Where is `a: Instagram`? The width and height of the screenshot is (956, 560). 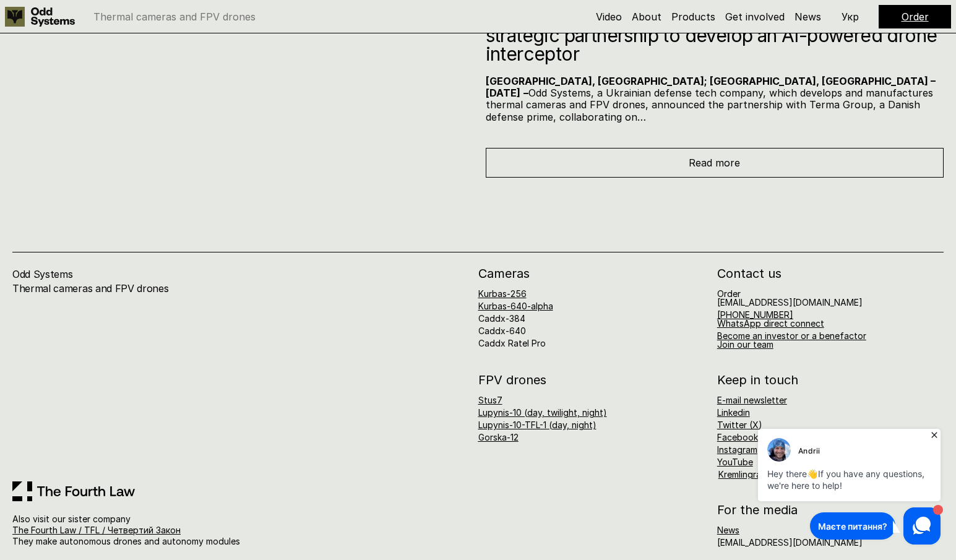 a: Instagram is located at coordinates (737, 449).